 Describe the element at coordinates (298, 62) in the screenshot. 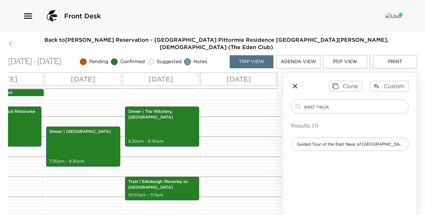

I see `button: Agenda View` at that location.